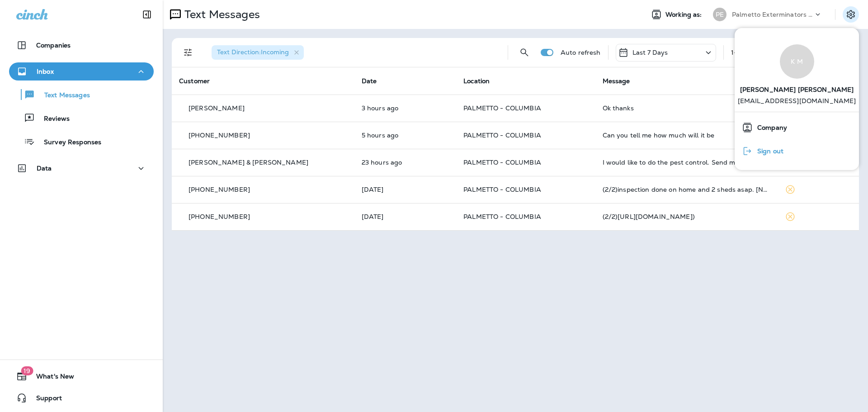 The width and height of the screenshot is (868, 412). Describe the element at coordinates (82, 45) in the screenshot. I see `button: Companies` at that location.